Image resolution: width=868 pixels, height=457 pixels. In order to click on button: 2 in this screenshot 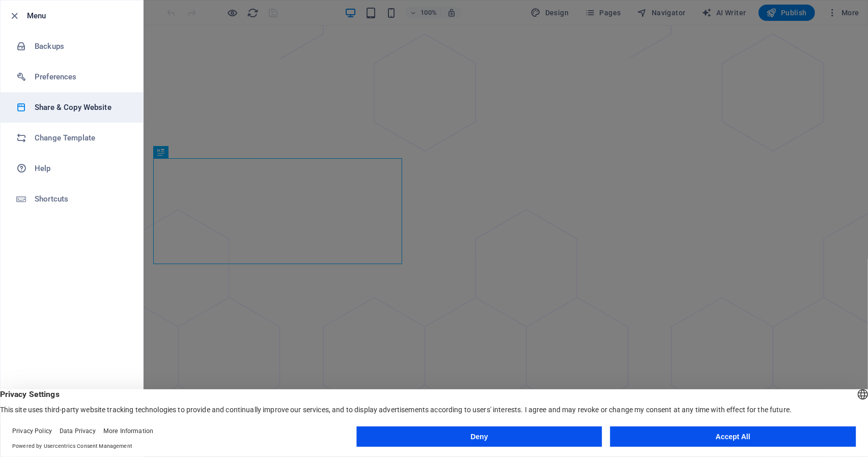, I will do `click(31, 409)`.